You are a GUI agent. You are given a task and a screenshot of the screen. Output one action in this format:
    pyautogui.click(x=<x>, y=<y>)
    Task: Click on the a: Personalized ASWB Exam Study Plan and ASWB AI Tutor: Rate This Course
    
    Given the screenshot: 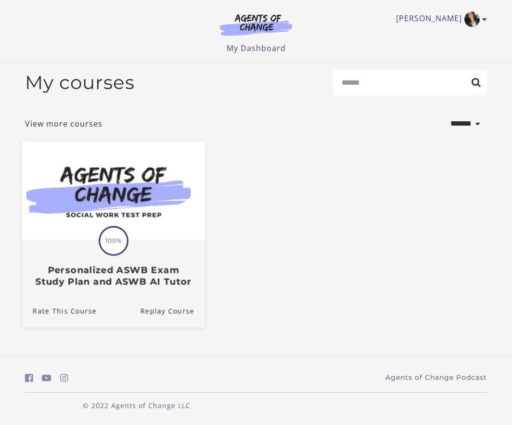 What is the action you would take?
    pyautogui.click(x=59, y=311)
    